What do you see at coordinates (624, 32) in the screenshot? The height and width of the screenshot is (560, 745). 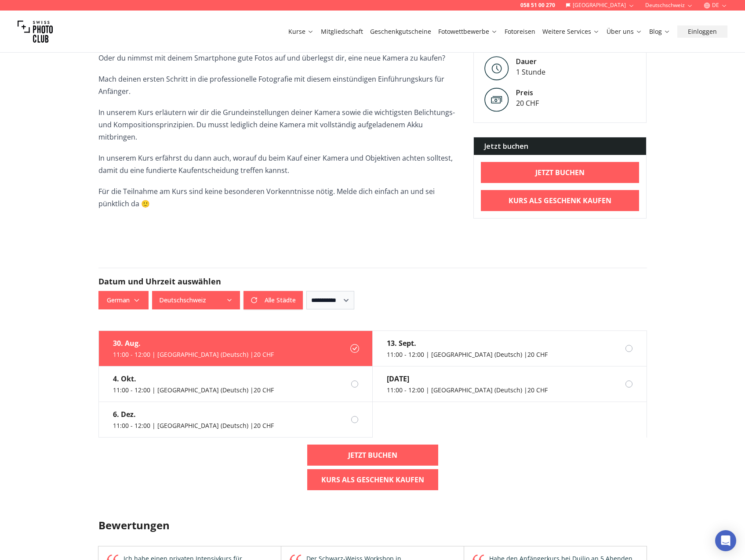 I see `a: Über uns` at bounding box center [624, 32].